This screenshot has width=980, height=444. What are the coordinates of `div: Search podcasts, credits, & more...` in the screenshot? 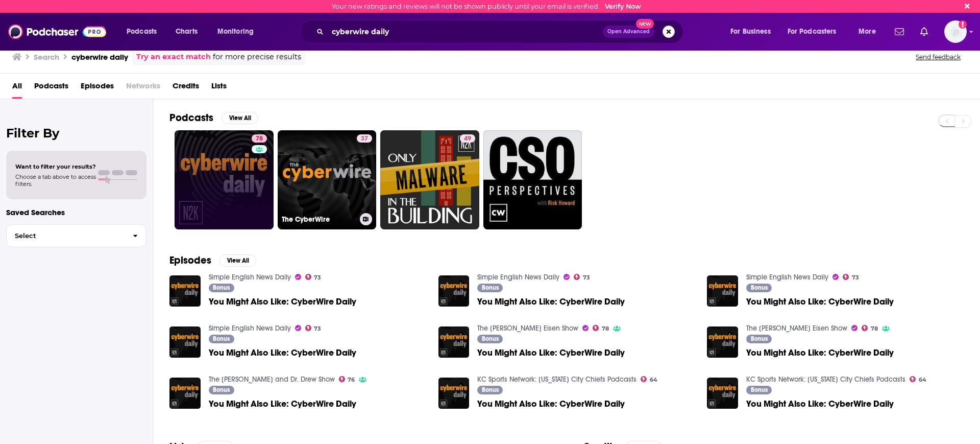 It's located at (502, 32).